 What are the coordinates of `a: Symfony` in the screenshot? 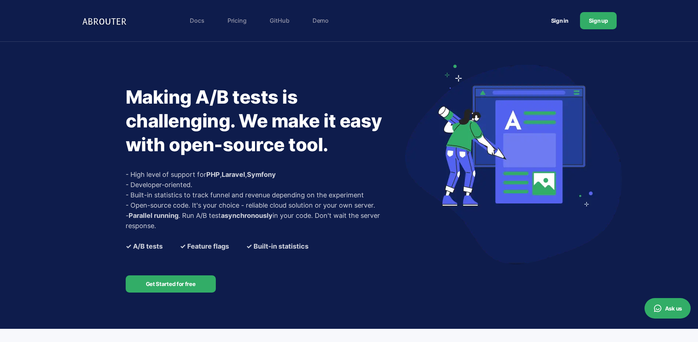 It's located at (261, 174).